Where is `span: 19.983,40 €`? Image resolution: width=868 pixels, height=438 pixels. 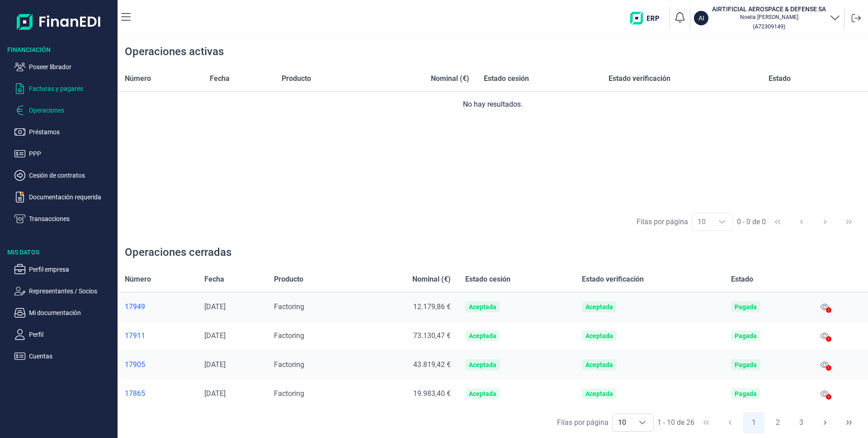
span: 19.983,40 € is located at coordinates (432, 393).